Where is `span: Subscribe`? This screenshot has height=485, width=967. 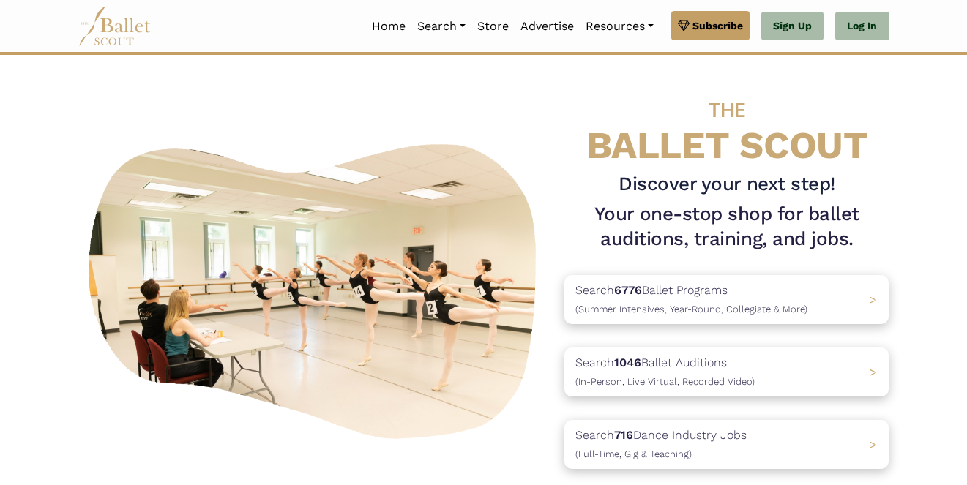
span: Subscribe is located at coordinates (717, 26).